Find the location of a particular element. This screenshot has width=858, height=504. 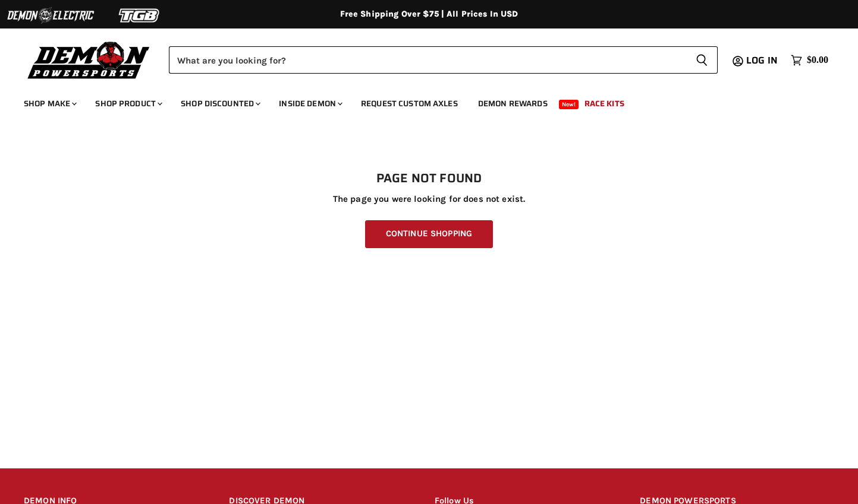

span: Log in is located at coordinates (762, 60).